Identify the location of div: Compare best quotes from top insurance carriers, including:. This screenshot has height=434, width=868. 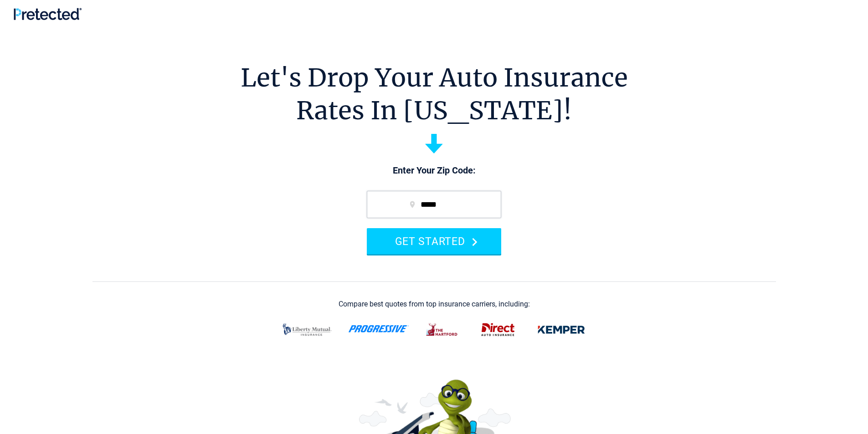
(434, 304).